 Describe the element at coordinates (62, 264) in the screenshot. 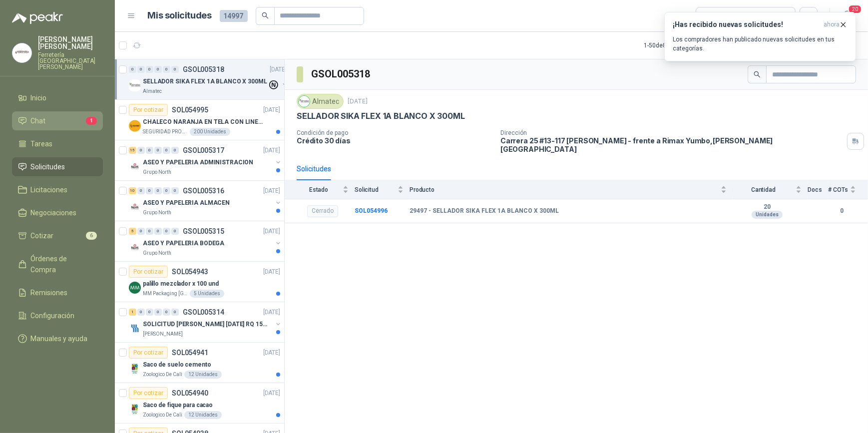

I see `span: Órdenes de Compra` at that location.